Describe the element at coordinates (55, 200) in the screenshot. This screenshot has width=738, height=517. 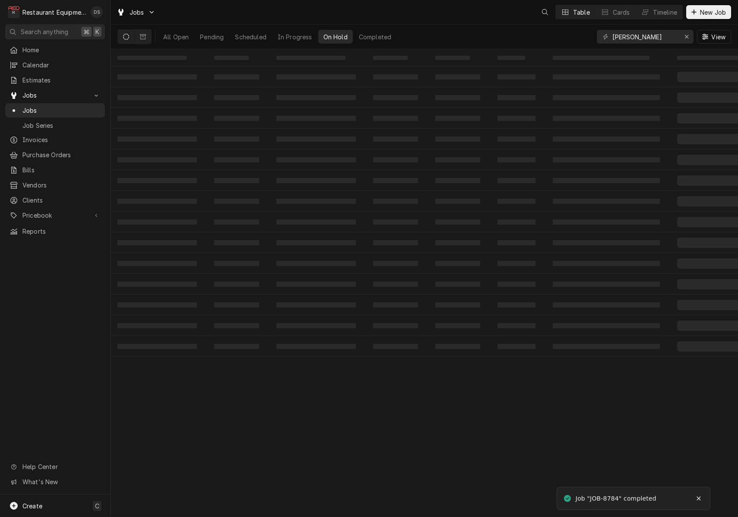
I see `a: Clients` at that location.